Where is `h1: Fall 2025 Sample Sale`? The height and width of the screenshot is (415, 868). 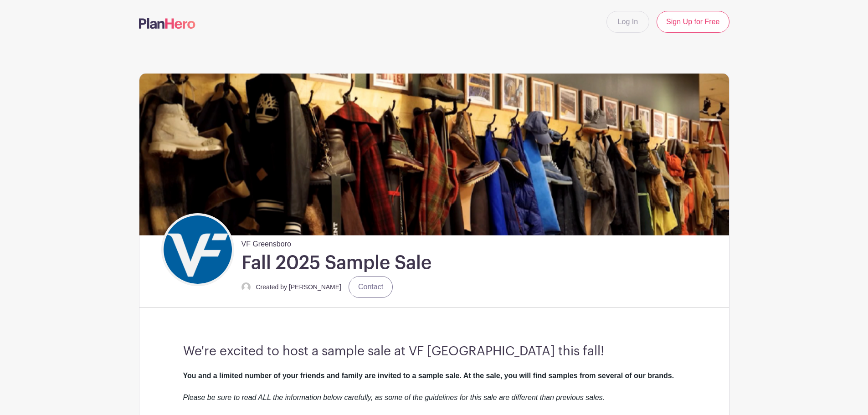
h1: Fall 2025 Sample Sale is located at coordinates (336, 262).